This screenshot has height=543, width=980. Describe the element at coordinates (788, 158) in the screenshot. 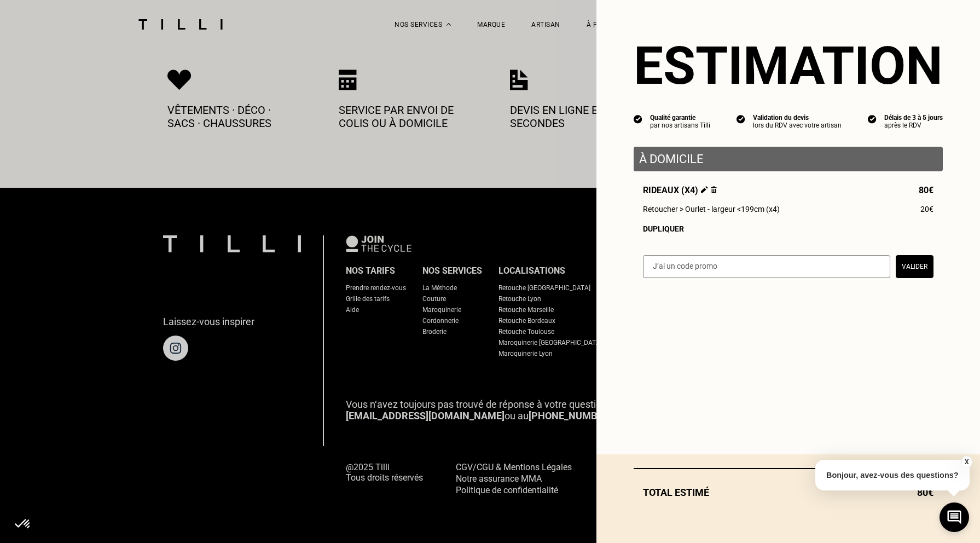

I see `p: À domicile` at that location.